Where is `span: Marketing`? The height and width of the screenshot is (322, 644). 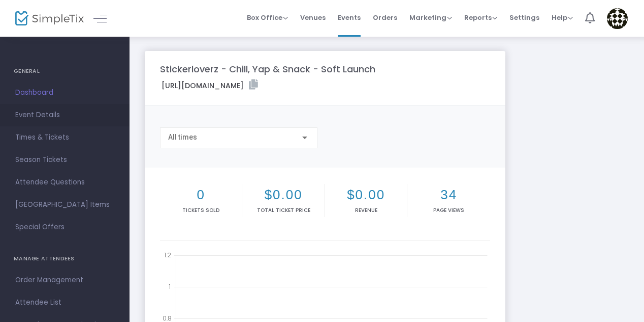
span: Marketing is located at coordinates (431, 17).